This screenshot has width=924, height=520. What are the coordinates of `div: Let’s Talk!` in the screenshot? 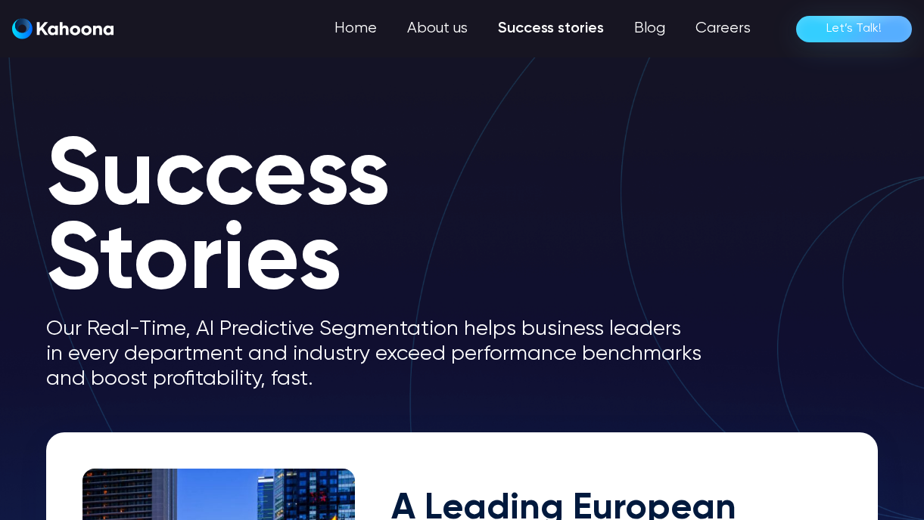 It's located at (853, 29).